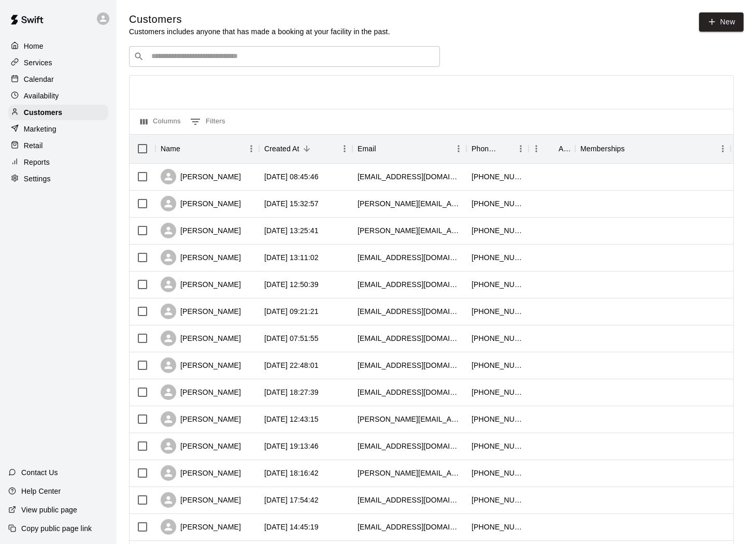  What do you see at coordinates (497, 230) in the screenshot?
I see `div: +17145046131` at bounding box center [497, 230].